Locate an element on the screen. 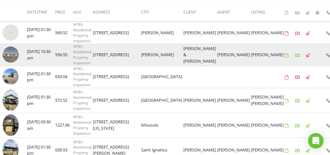  span: Desc is located at coordinates (77, 12).